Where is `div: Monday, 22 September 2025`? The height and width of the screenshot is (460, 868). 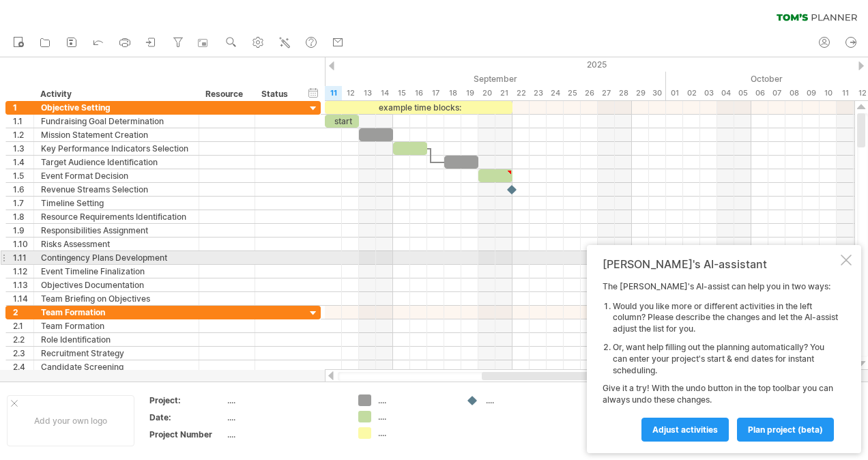 div: Monday, 22 September 2025 is located at coordinates (521, 93).